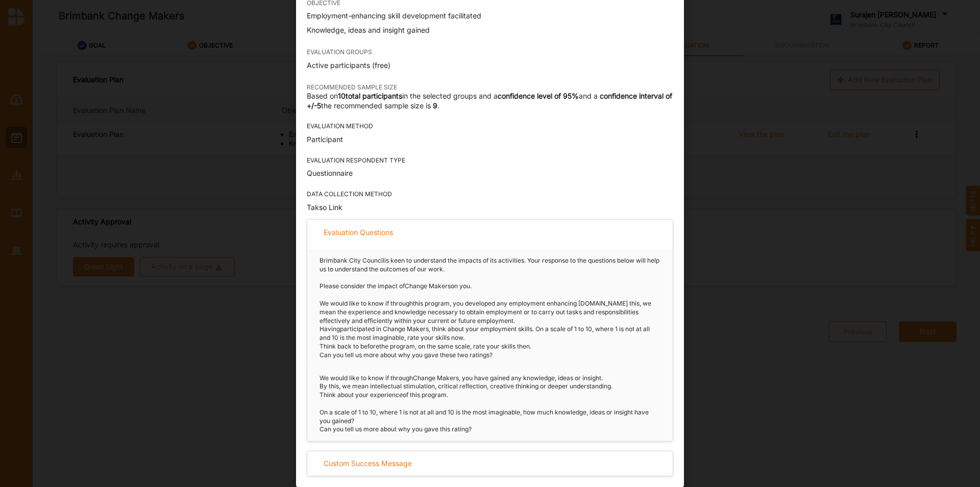 Image resolution: width=980 pixels, height=487 pixels. What do you see at coordinates (425, 394) in the screenshot?
I see `span: of this program` at bounding box center [425, 394].